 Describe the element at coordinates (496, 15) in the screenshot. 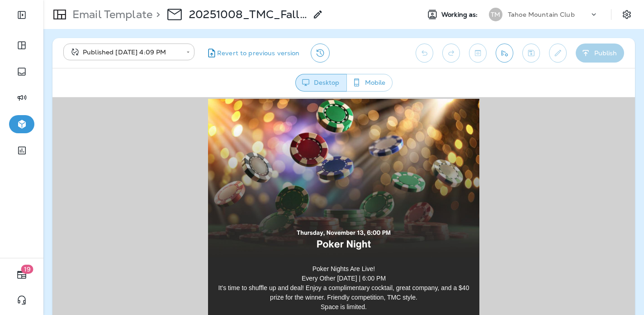

I see `div: TM` at that location.